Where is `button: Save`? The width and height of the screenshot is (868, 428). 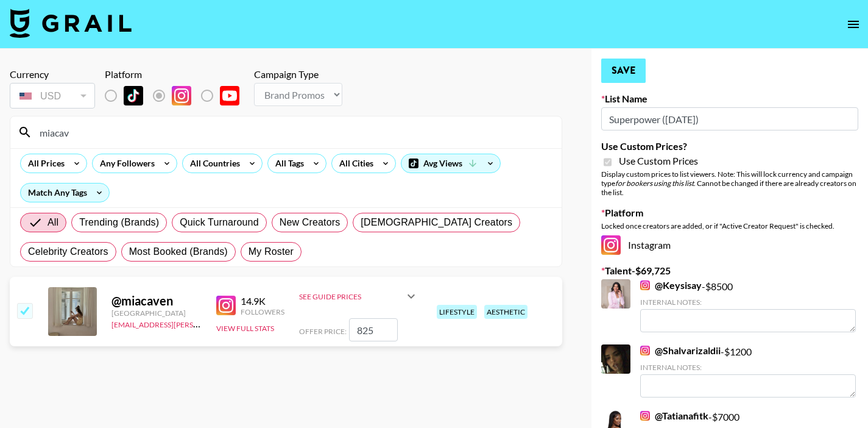 button: Save is located at coordinates (623, 71).